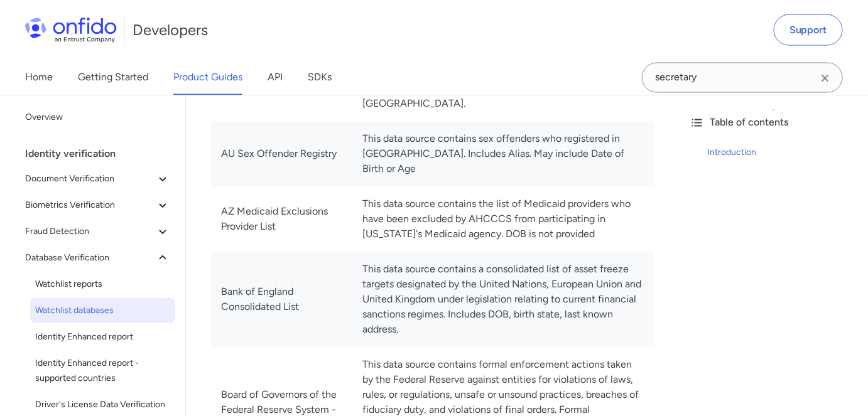 Image resolution: width=868 pixels, height=416 pixels. Describe the element at coordinates (102, 312) in the screenshot. I see `span: Watchlist databases` at that location.